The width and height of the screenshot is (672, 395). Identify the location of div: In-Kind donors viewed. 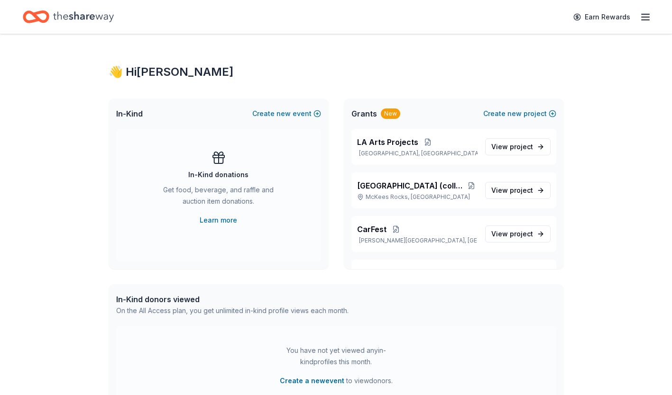
(232, 300).